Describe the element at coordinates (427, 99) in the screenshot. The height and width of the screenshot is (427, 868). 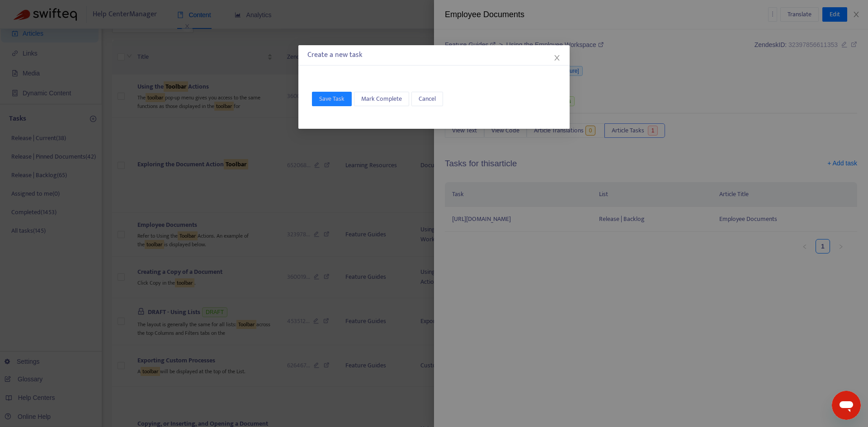
I see `span: Cancel` at that location.